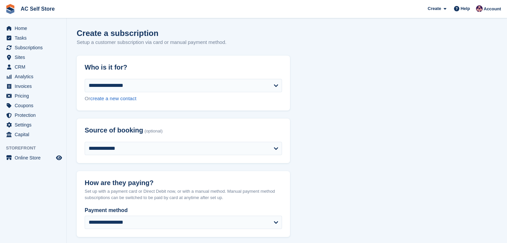 The image size is (507, 243). Describe the element at coordinates (35, 57) in the screenshot. I see `span: Sites` at that location.